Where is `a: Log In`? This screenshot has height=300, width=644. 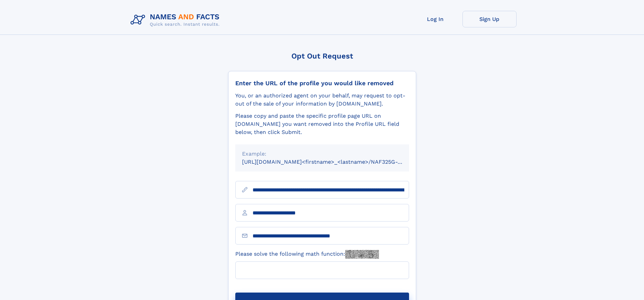
a: Log In is located at coordinates (435, 19).